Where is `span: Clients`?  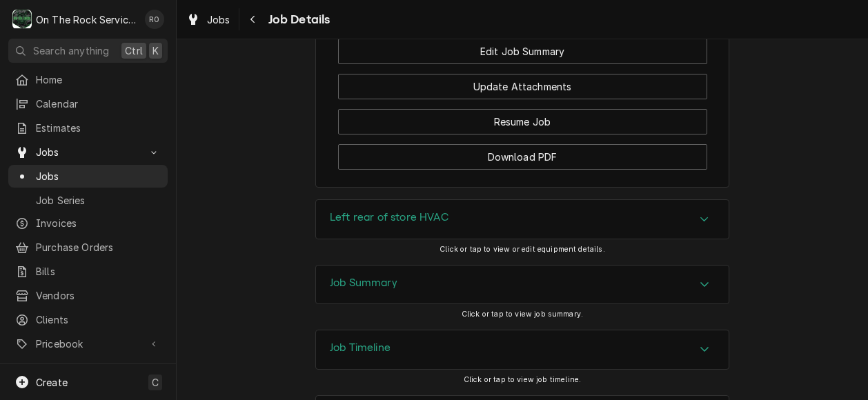
span: Clients is located at coordinates (98, 319).